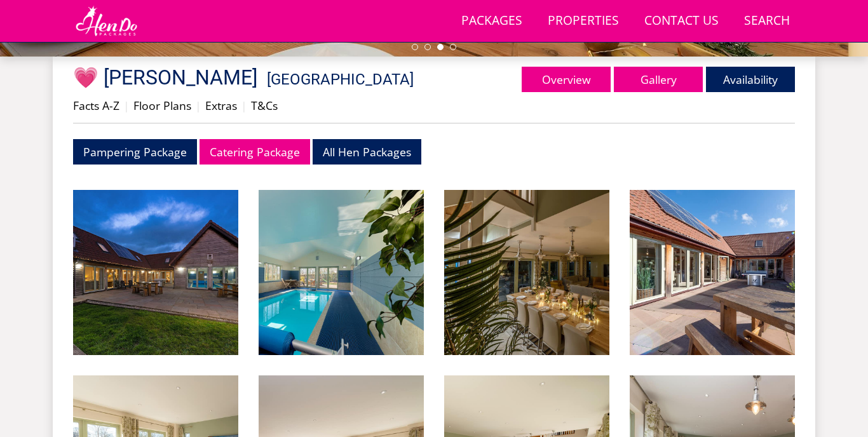 The image size is (868, 437). I want to click on img: Crowcombe: Holiday lodge sleeps 14+ 1 with a private indoor pool, so click(156, 273).